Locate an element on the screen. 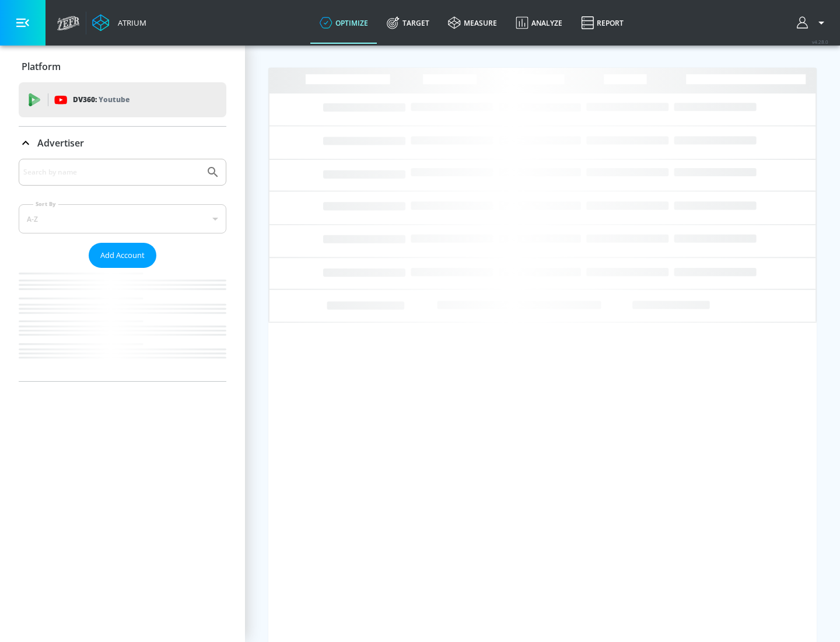 This screenshot has width=840, height=642. a: Report is located at coordinates (602, 23).